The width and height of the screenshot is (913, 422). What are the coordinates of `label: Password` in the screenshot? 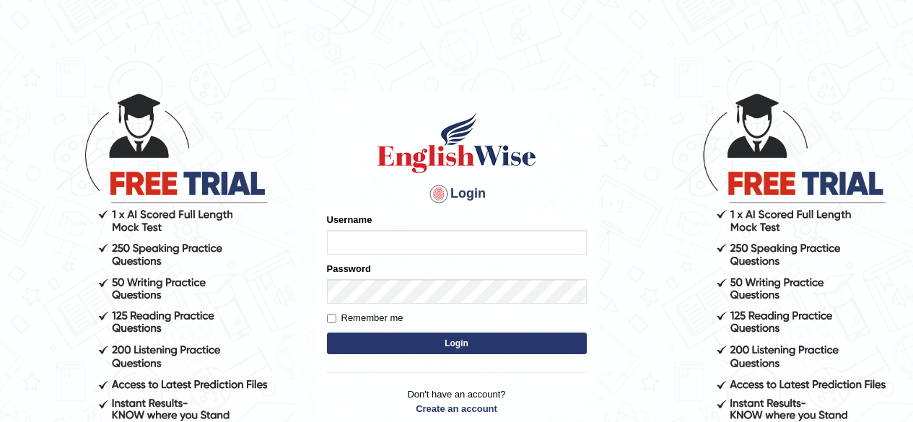 It's located at (348, 268).